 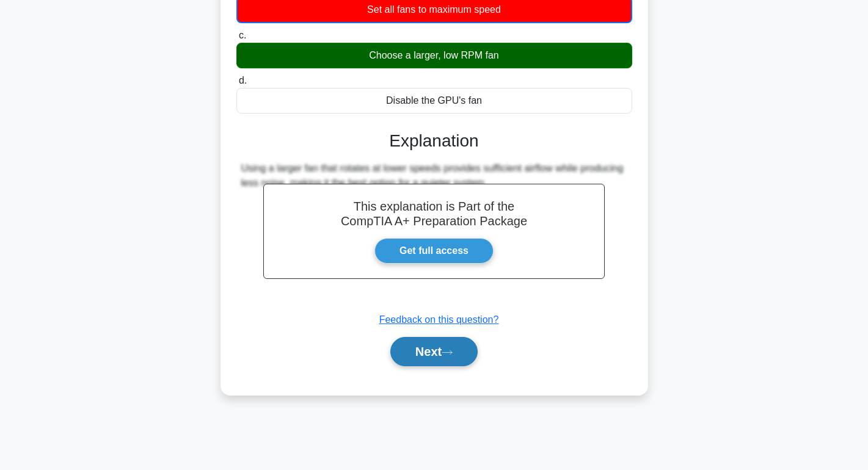 What do you see at coordinates (433, 250) in the screenshot?
I see `a: Get full access` at bounding box center [433, 250].